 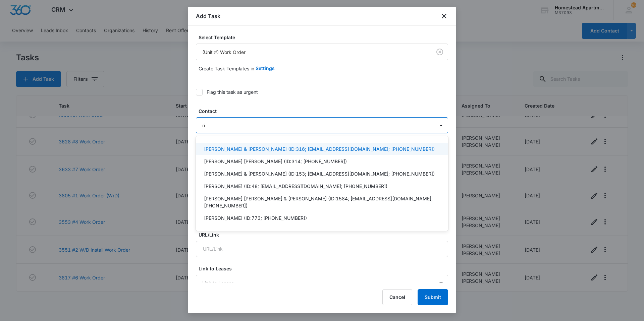 I want to click on button: Clear, so click(x=439, y=52).